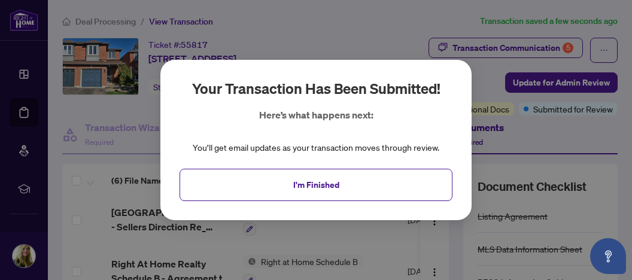 Image resolution: width=632 pixels, height=280 pixels. Describe the element at coordinates (316, 148) in the screenshot. I see `div: You’ll get email updates as your transaction moves through review.` at that location.